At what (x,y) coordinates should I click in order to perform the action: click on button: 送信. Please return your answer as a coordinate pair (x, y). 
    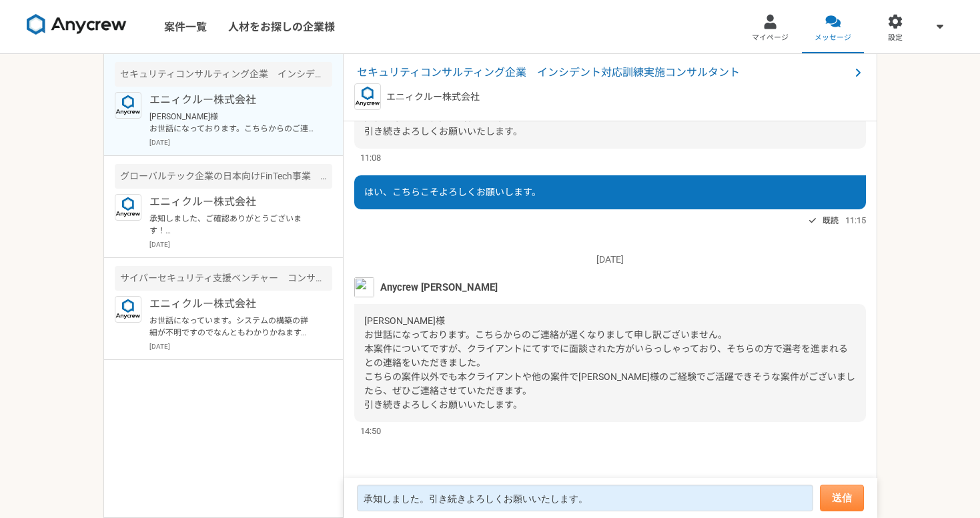
    Looking at the image, I should click on (841, 498).